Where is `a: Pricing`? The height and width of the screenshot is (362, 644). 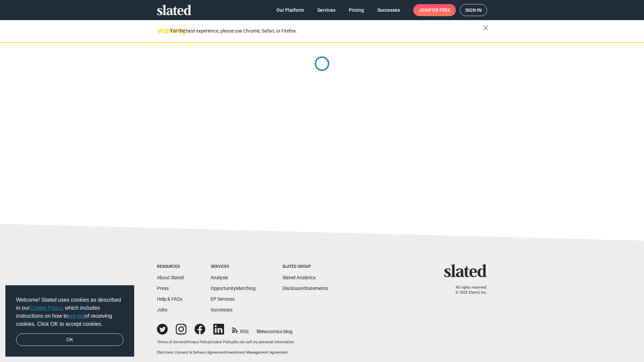 a: Pricing is located at coordinates (356, 10).